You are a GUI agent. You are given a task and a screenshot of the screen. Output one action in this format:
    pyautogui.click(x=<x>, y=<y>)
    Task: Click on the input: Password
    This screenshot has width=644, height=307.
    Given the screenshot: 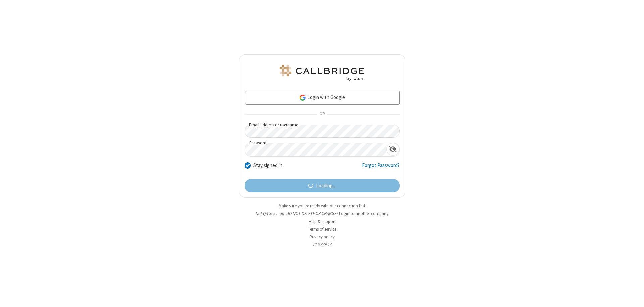 What is the action you would take?
    pyautogui.click(x=316, y=150)
    